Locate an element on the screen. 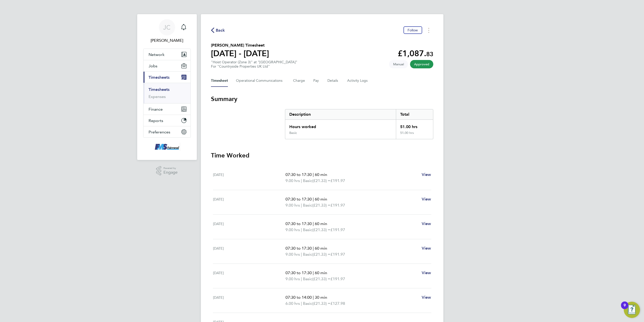  span: This timesheet was manually created. is located at coordinates (399, 64).